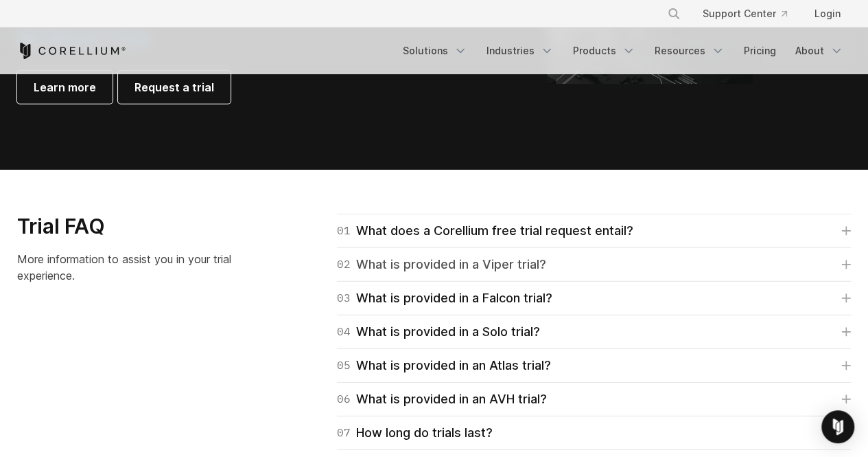 This screenshot has height=457, width=868. What do you see at coordinates (485, 231) in the screenshot?
I see `div: What does a Corellium free trial request entail?` at bounding box center [485, 231].